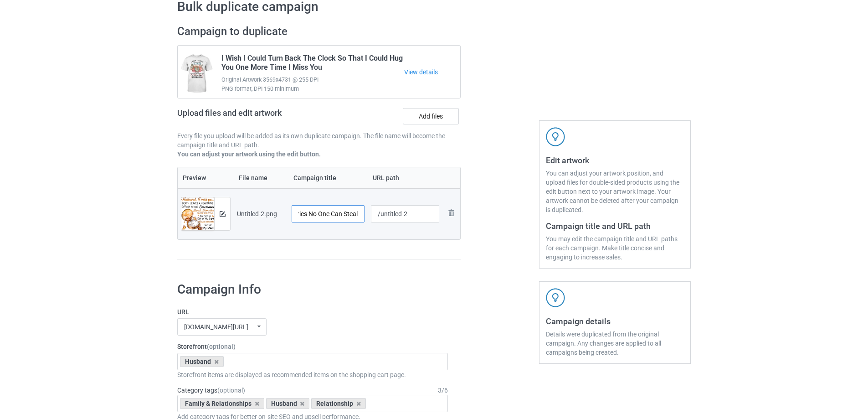 Image resolution: width=868 pixels, height=419 pixels. I want to click on div: You can adjust your artwork position, and upload files for double-sided products using the edit b..., so click(615, 191).